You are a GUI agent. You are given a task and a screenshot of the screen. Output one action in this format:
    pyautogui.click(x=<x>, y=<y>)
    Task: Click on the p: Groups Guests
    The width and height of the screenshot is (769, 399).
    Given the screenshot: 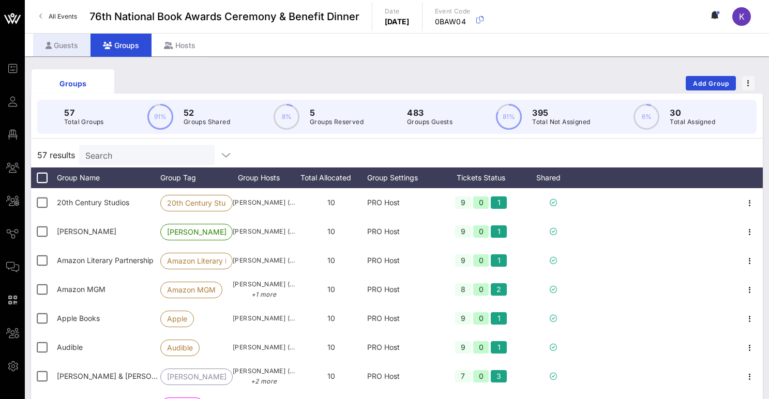 What is the action you would take?
    pyautogui.click(x=430, y=122)
    